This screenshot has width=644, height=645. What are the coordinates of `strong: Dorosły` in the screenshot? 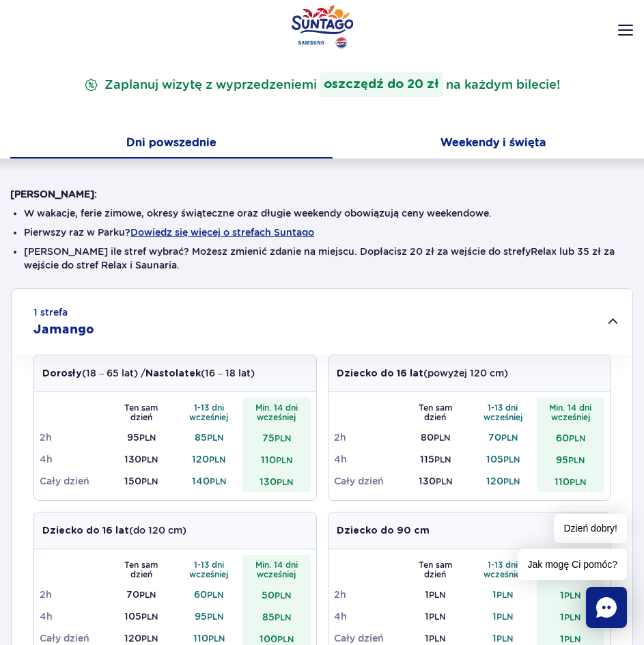 It's located at (62, 374).